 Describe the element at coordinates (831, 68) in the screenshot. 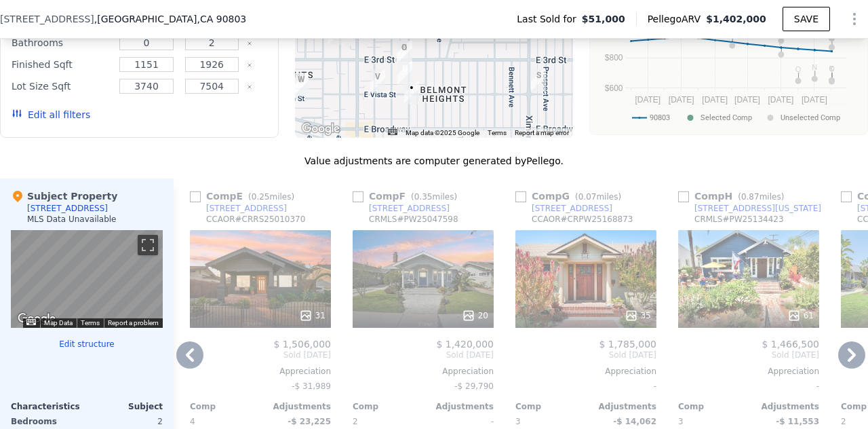

I see `text: O` at that location.